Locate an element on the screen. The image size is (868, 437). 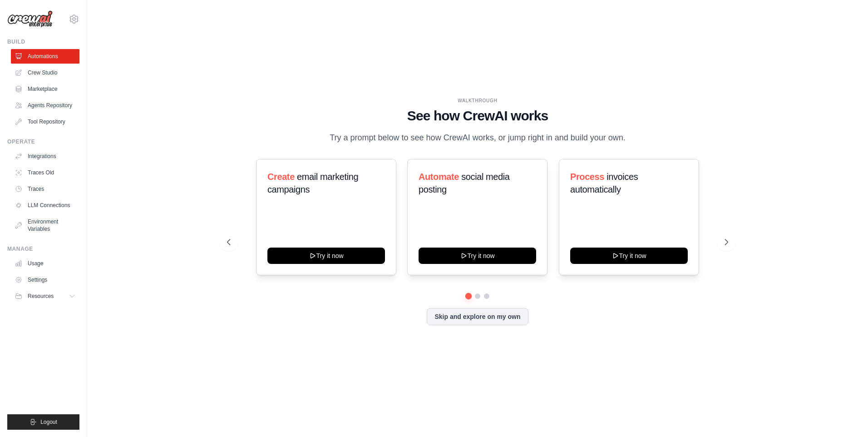
a: Settings is located at coordinates (45, 280).